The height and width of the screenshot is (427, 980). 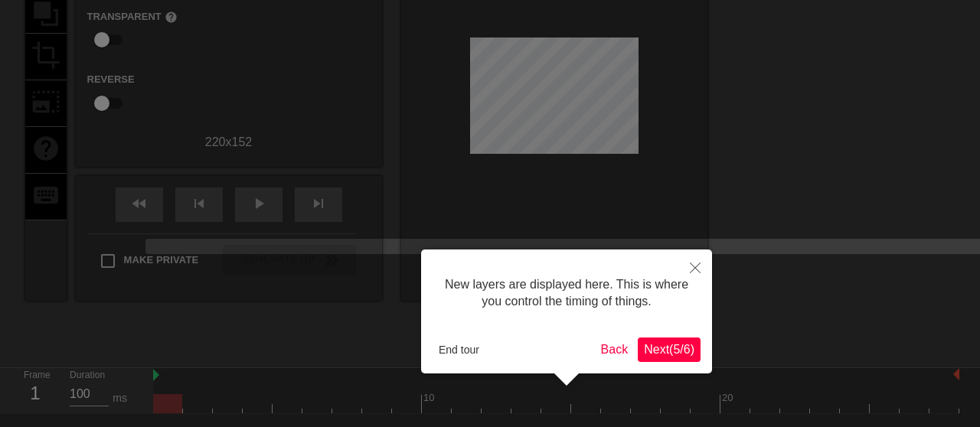 I want to click on button: Close, so click(x=695, y=267).